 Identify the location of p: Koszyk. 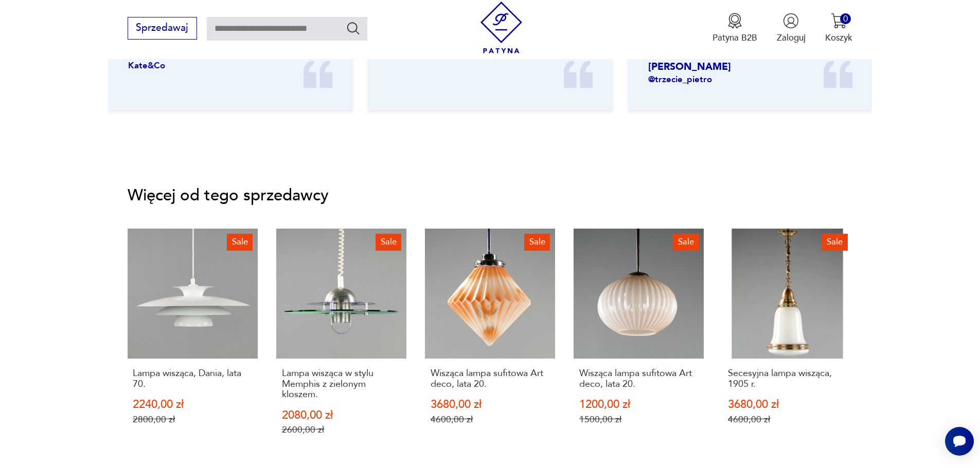
(838, 38).